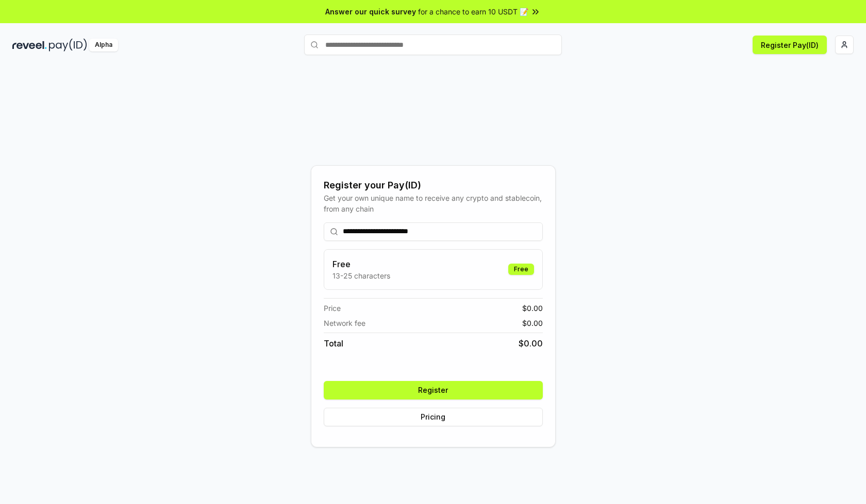  I want to click on span: Answer our quick survey, so click(370, 11).